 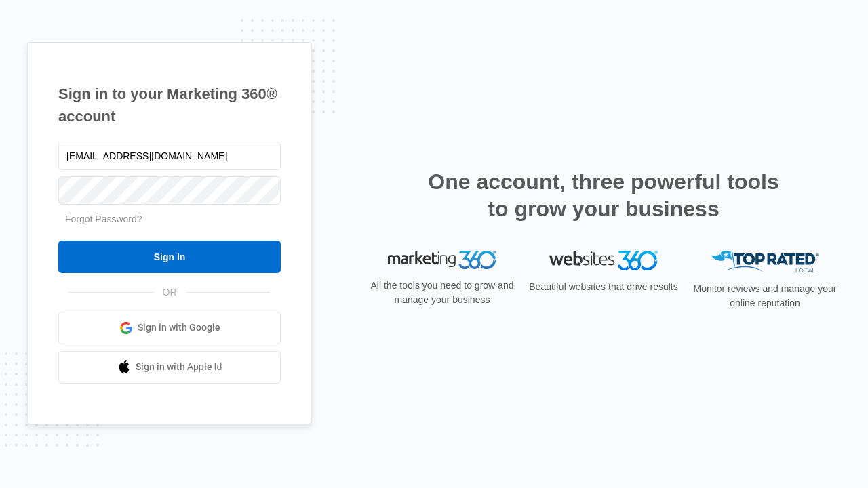 I want to click on a: Sign in with Google, so click(x=169, y=328).